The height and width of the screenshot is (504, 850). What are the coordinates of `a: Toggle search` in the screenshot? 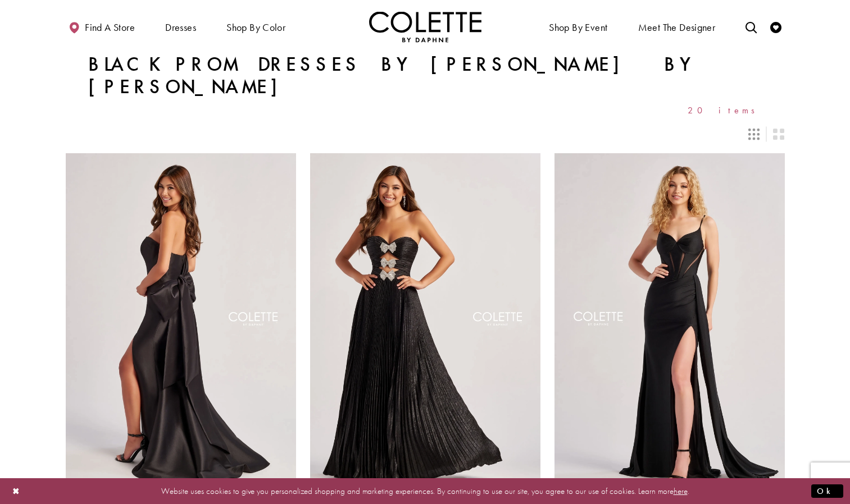 It's located at (751, 26).